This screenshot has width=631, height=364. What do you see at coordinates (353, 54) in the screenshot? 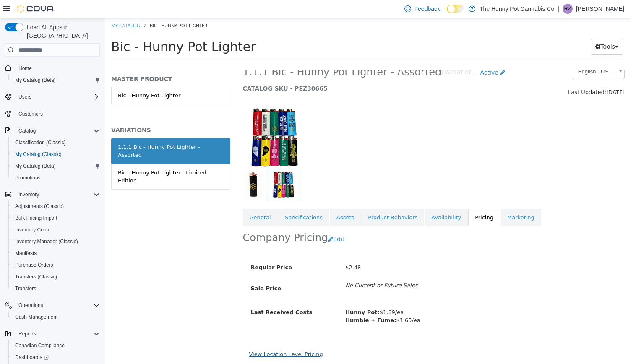
I see `small: [Variation]` at bounding box center [353, 54].